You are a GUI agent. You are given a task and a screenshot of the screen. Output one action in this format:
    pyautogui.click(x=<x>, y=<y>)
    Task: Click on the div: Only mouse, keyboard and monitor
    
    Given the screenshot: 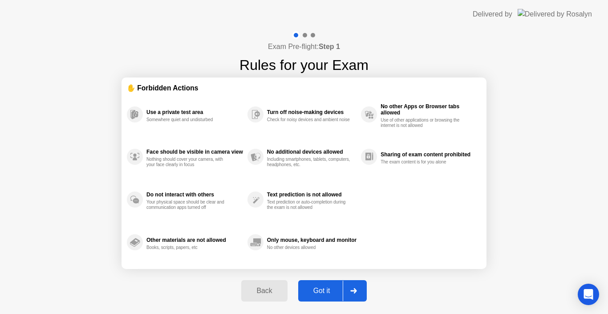 What is the action you would take?
    pyautogui.click(x=312, y=240)
    